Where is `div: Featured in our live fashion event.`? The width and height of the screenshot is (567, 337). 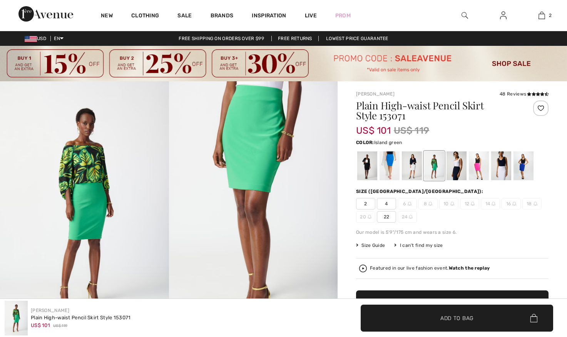
div: Featured in our live fashion event. is located at coordinates (430, 268).